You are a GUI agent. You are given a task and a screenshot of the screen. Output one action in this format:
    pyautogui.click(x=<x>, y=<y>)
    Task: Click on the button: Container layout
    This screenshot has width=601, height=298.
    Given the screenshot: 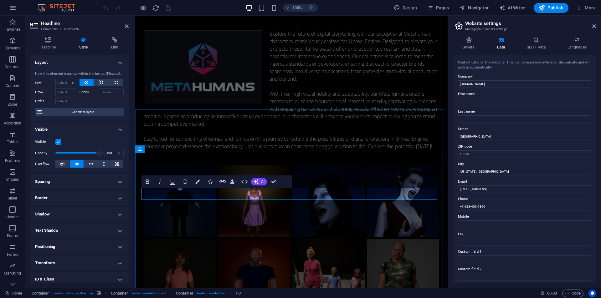 What is the action you would take?
    pyautogui.click(x=79, y=112)
    